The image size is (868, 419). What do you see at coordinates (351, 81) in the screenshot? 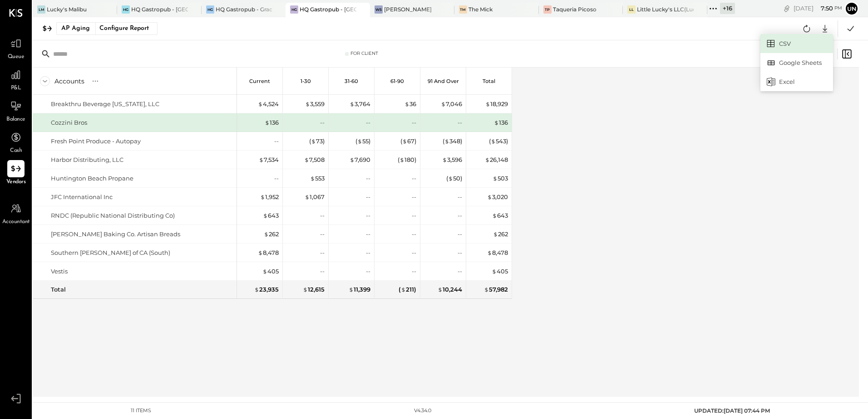
I see `p: 31-60` at bounding box center [351, 81].